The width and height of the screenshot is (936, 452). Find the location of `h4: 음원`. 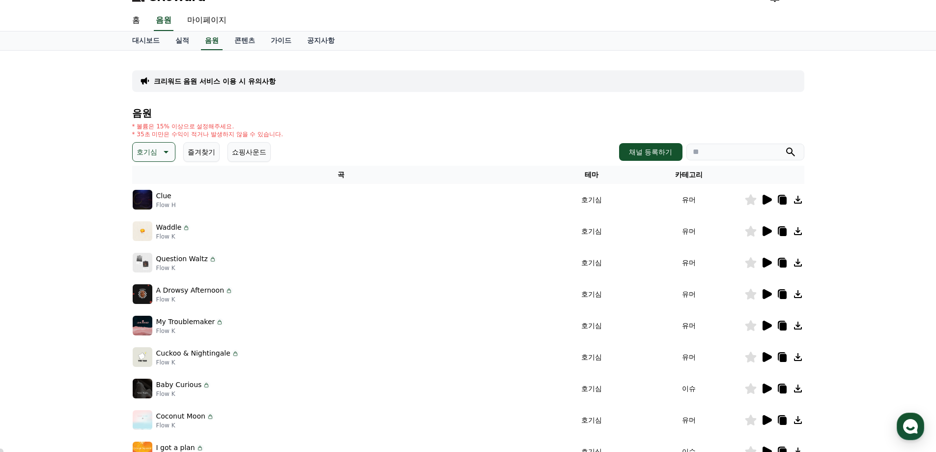

h4: 음원 is located at coordinates (468, 113).